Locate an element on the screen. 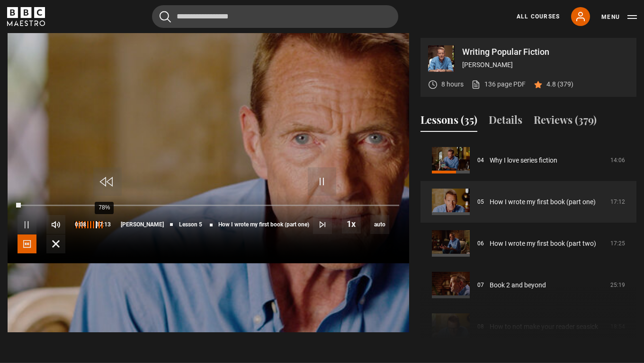 The width and height of the screenshot is (644, 363). a: How I wrote my first book (part two) is located at coordinates (542, 244).